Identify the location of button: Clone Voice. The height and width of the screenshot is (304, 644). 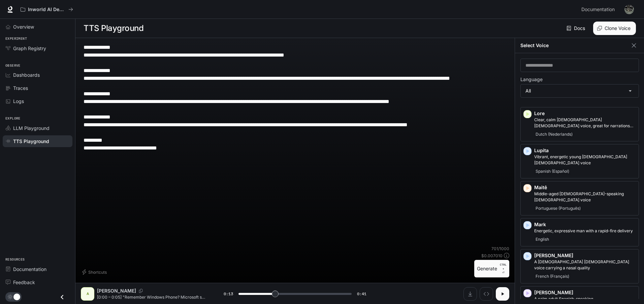
(614, 28).